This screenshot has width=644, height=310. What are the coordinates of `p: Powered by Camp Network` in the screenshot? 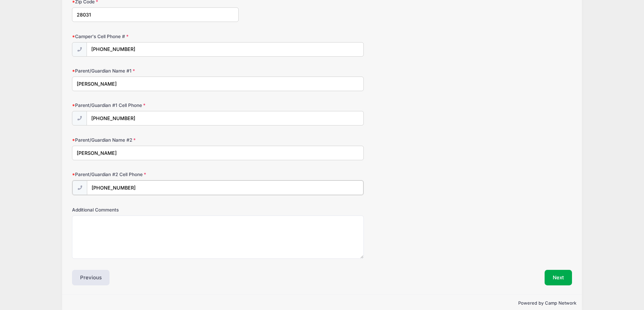 It's located at (322, 304).